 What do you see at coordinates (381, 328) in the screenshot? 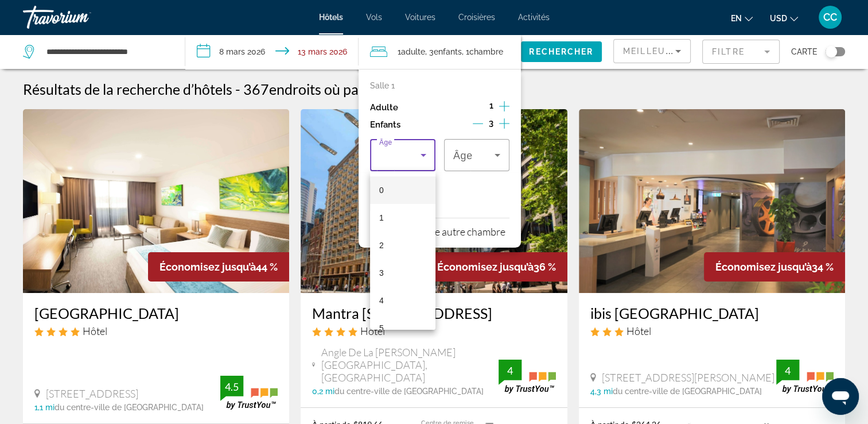
I see `span: 5` at bounding box center [381, 328].